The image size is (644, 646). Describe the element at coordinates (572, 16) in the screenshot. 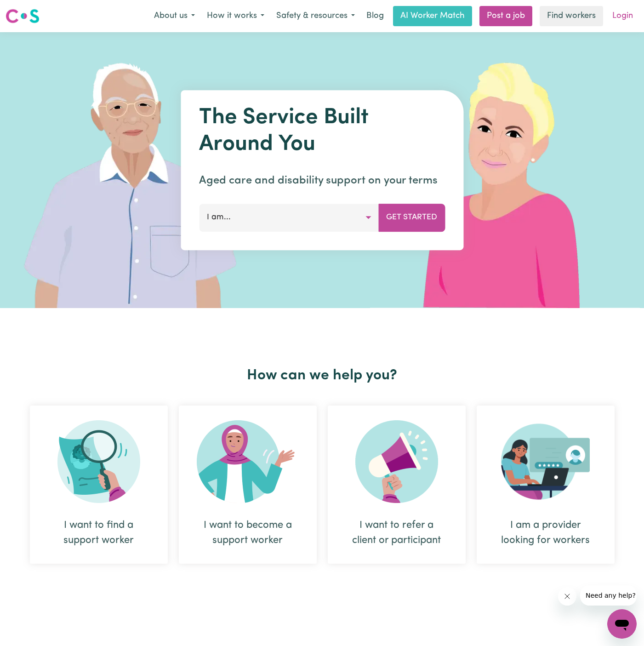

I see `a: Find workers` at that location.